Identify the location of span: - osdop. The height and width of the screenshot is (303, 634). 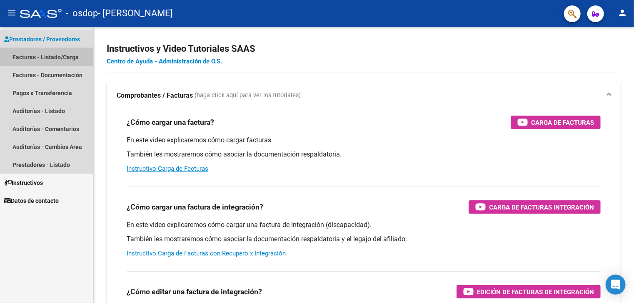
(82, 13).